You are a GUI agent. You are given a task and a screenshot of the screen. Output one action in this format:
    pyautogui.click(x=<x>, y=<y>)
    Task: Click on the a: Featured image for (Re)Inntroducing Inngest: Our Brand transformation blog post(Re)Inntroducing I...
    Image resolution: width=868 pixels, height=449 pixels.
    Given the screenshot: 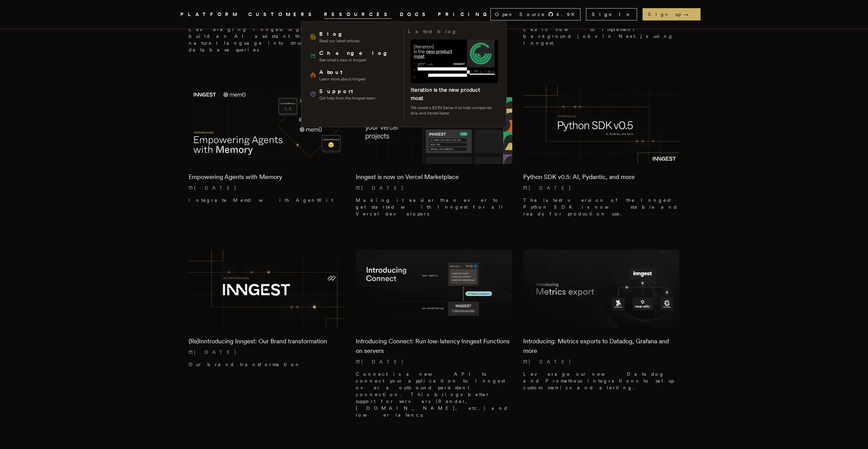 What is the action you would take?
    pyautogui.click(x=267, y=311)
    